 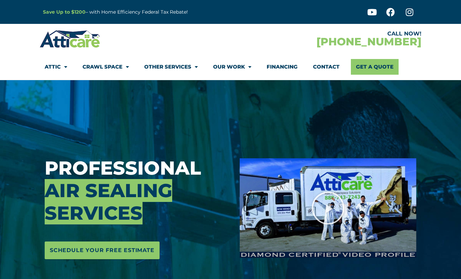 I want to click on div: CALL NOW!, so click(x=326, y=34).